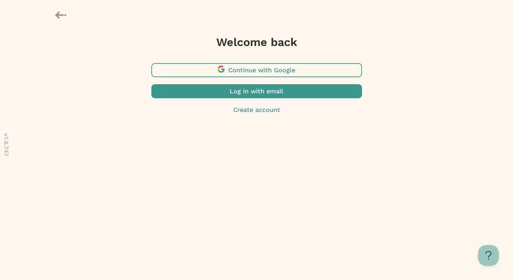 The image size is (513, 280). What do you see at coordinates (257, 91) in the screenshot?
I see `button: Log in with email` at bounding box center [257, 91].